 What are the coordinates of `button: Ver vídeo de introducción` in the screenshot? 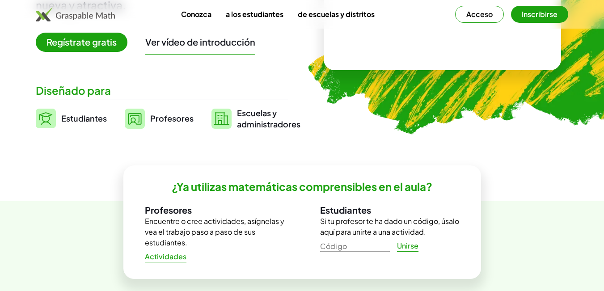 It's located at (200, 42).